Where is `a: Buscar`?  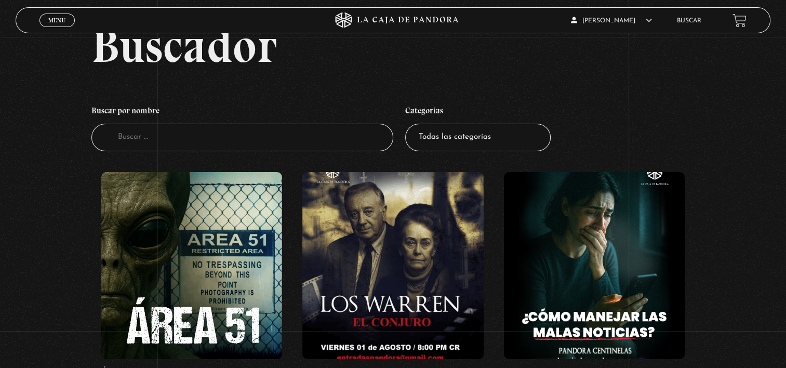
a: Buscar is located at coordinates (689, 21).